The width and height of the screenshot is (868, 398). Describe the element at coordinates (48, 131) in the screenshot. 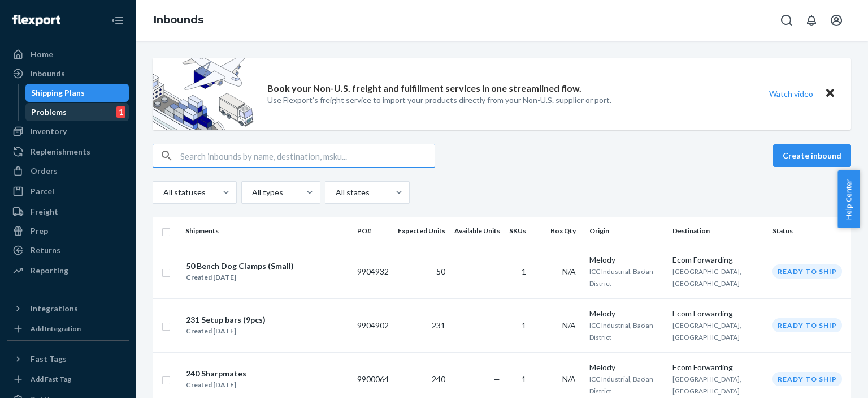

I see `div: Inventory` at that location.